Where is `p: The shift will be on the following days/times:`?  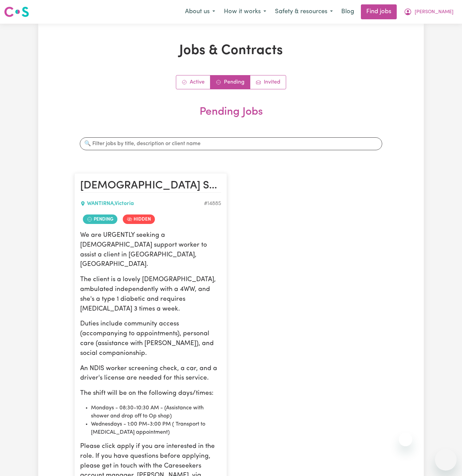
p: The shift will be on the following days/times: is located at coordinates (150, 393).